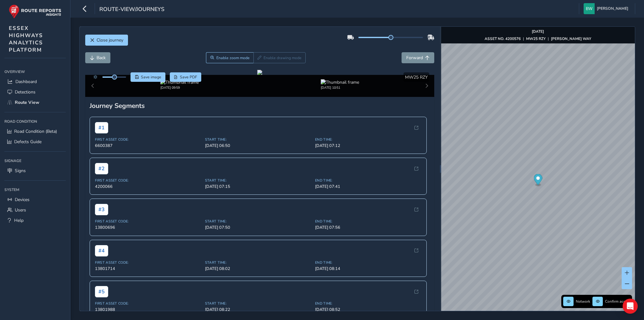 This screenshot has height=320, width=644. I want to click on span: Devices, so click(22, 200).